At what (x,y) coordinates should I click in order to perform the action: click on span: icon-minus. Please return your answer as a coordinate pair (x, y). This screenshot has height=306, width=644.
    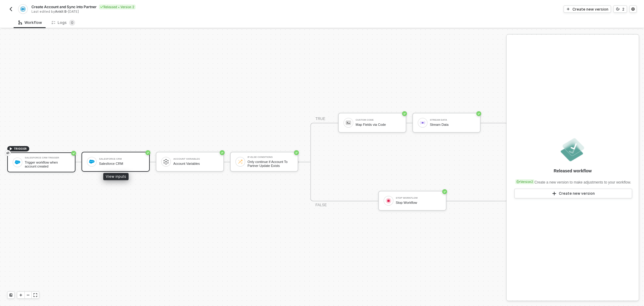
    Looking at the image, I should click on (28, 295).